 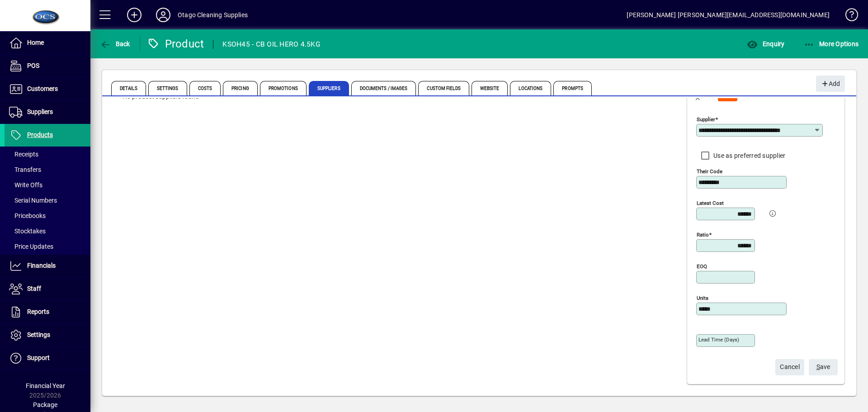 I want to click on a: Stocktakes, so click(x=47, y=231).